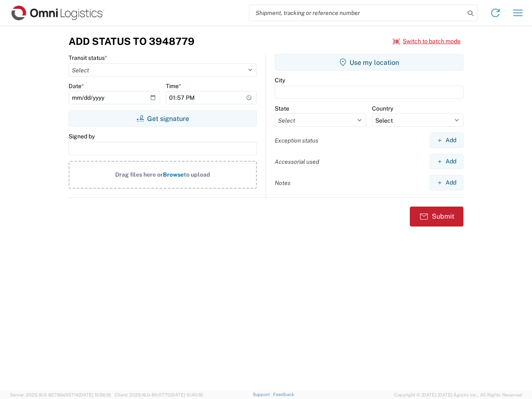 Image resolution: width=532 pixels, height=399 pixels. Describe the element at coordinates (382, 109) in the screenshot. I see `label: Country` at that location.